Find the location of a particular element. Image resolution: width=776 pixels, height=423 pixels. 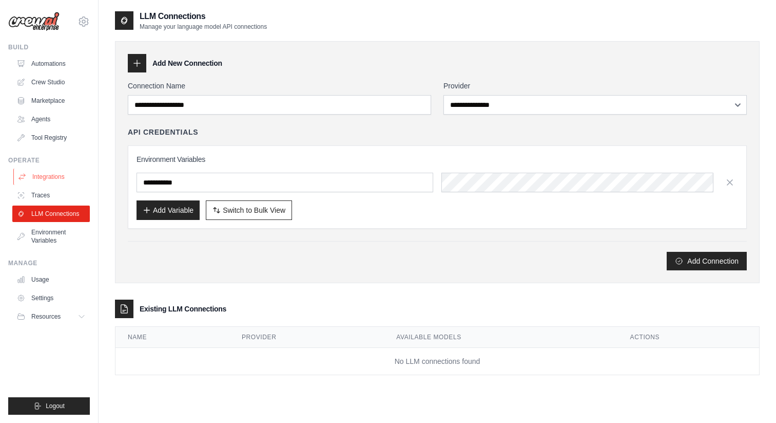

a: LLM Connections is located at coordinates (51, 214).